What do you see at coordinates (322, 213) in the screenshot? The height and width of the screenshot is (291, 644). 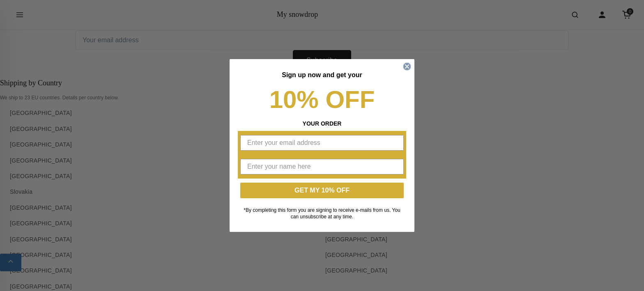 I see `span: *By completing this form you are signing to receive e-mails from us. You can unsubscribe at any t...` at bounding box center [322, 213].